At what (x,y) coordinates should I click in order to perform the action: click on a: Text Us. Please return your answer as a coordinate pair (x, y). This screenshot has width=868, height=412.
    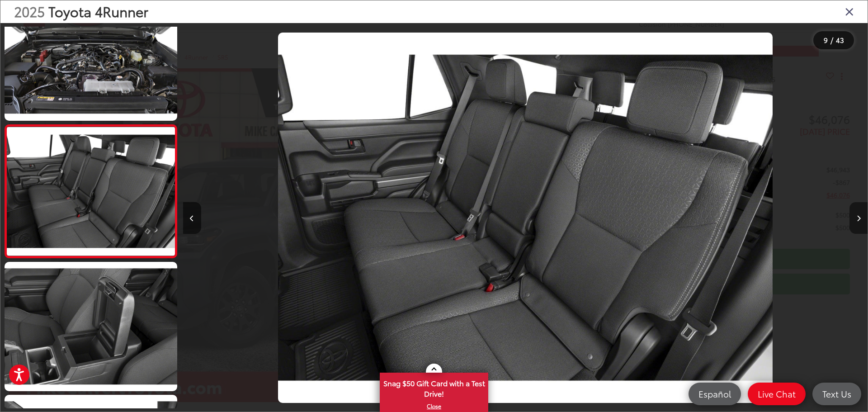
    Looking at the image, I should click on (837, 394).